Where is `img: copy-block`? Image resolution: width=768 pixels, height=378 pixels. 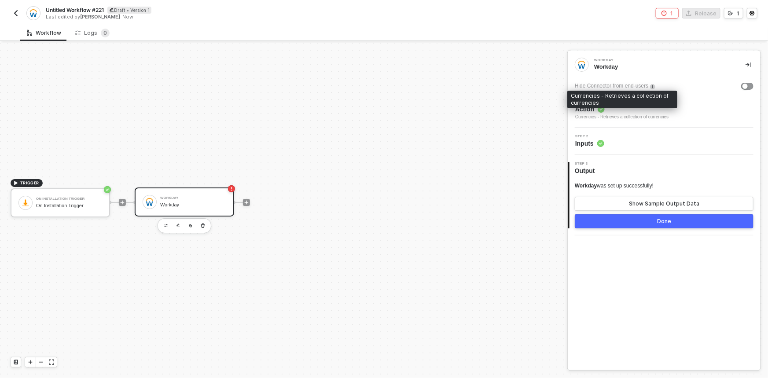 img: copy-block is located at coordinates (191, 226).